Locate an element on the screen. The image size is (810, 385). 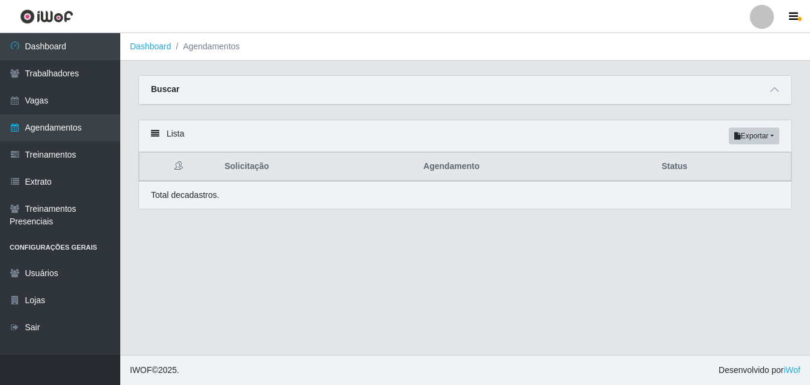
th: Solicitação is located at coordinates (316, 167).